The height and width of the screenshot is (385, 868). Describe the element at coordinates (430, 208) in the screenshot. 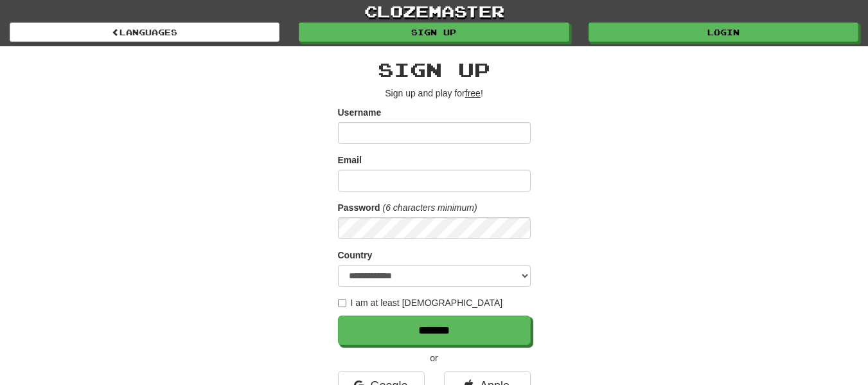

I see `em: (6 characters minimum)` at that location.